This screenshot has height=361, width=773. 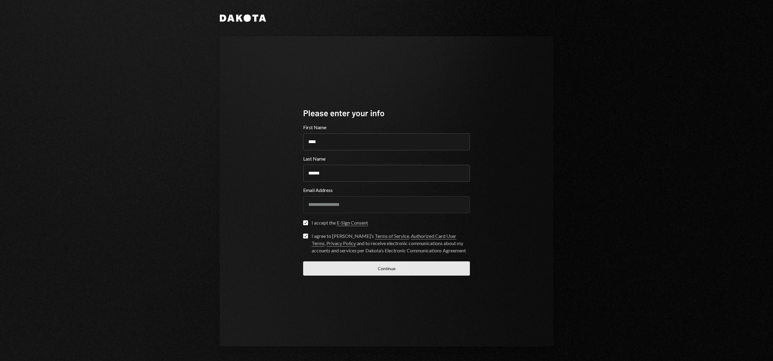 What do you see at coordinates (352, 223) in the screenshot?
I see `a: E-Sign Consent` at bounding box center [352, 223].